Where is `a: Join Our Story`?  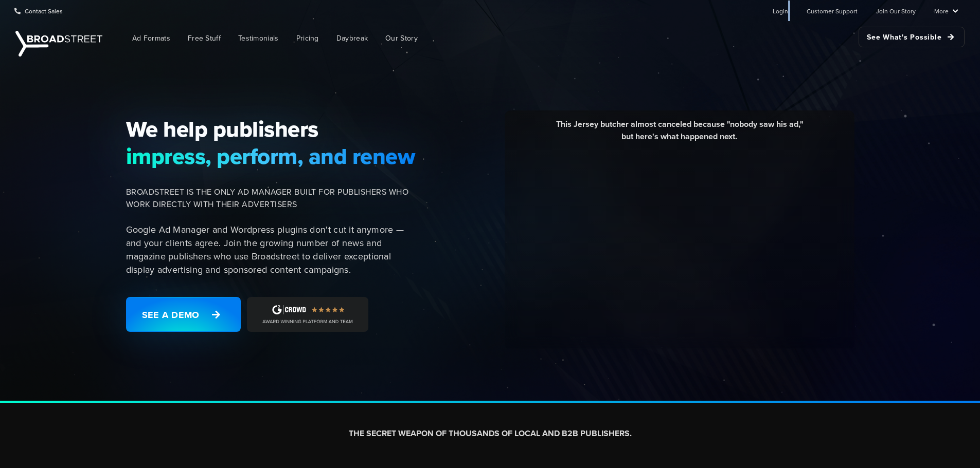 a: Join Our Story is located at coordinates (895, 11).